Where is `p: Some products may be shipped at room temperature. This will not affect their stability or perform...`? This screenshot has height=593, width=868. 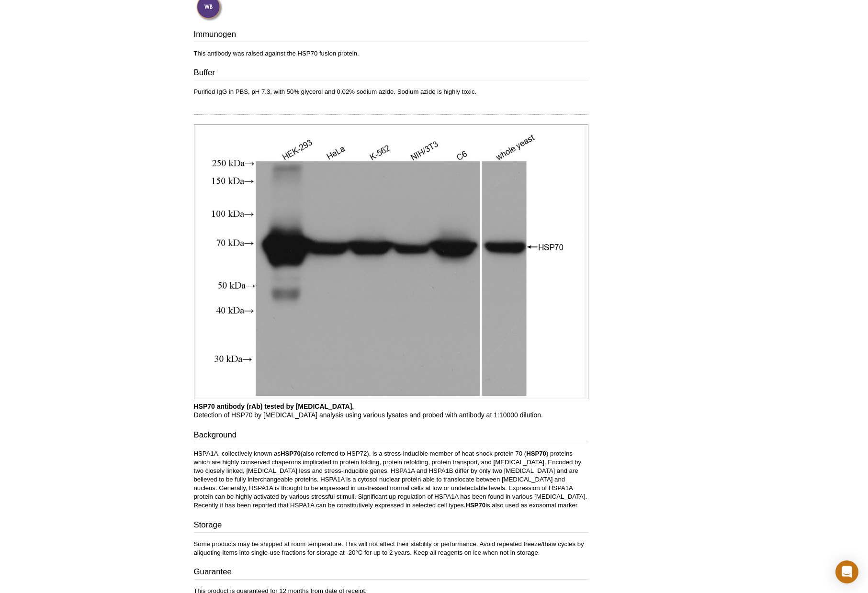 p: Some products may be shipped at room temperature. This will not affect their stability or perform... is located at coordinates (391, 549).